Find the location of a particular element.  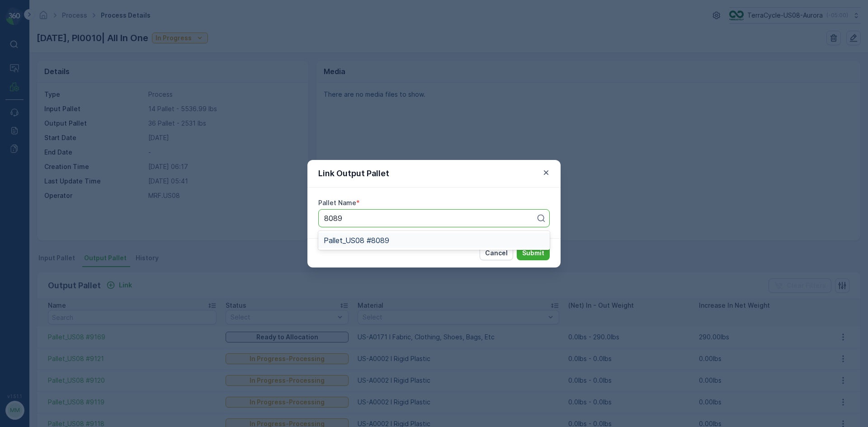

span: Pallet_US08 #8089 is located at coordinates (357, 241).